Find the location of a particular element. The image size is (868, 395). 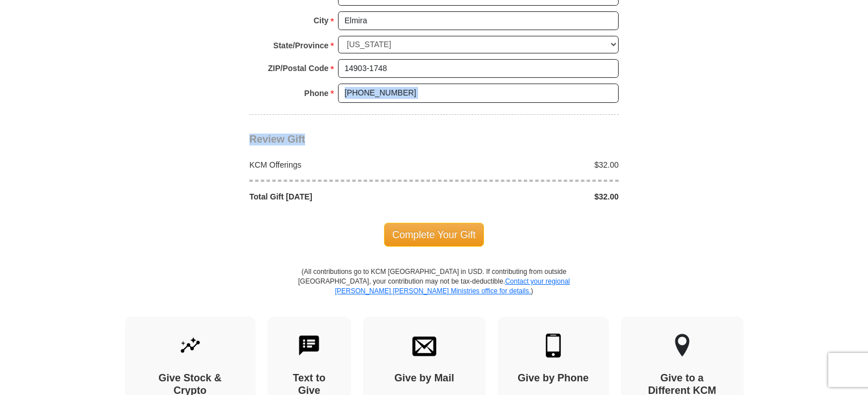

strong: ZIP/Postal Code is located at coordinates (299, 68).